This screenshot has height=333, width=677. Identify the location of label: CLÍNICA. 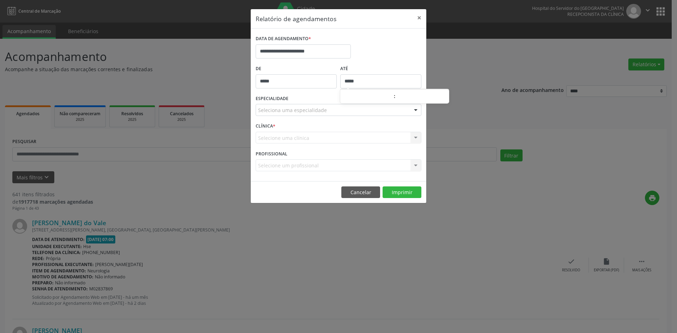
(266, 126).